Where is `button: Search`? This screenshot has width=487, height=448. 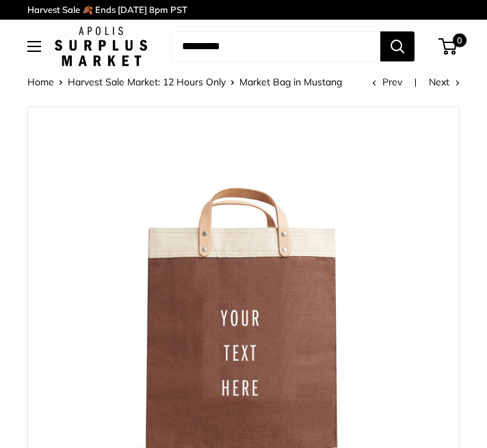
button: Search is located at coordinates (397, 47).